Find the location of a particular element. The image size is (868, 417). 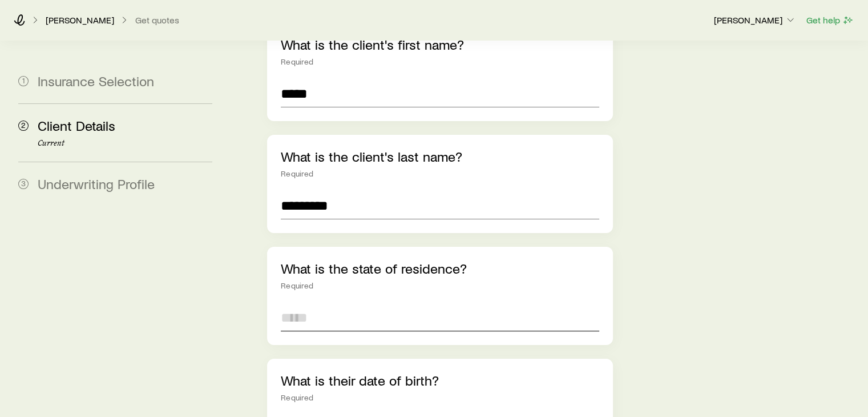

p: What is the client's first name? is located at coordinates (440, 44).